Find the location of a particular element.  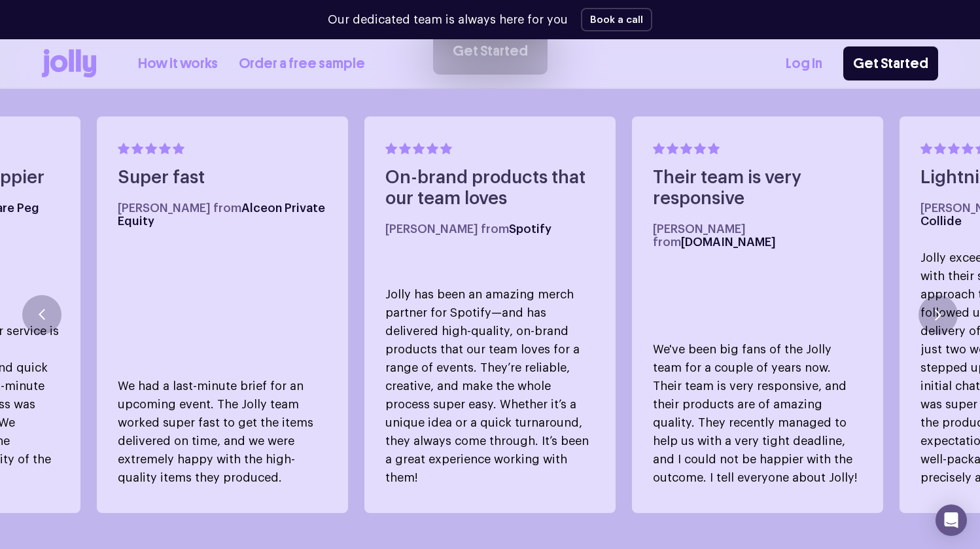

a: How it works is located at coordinates (178, 63).